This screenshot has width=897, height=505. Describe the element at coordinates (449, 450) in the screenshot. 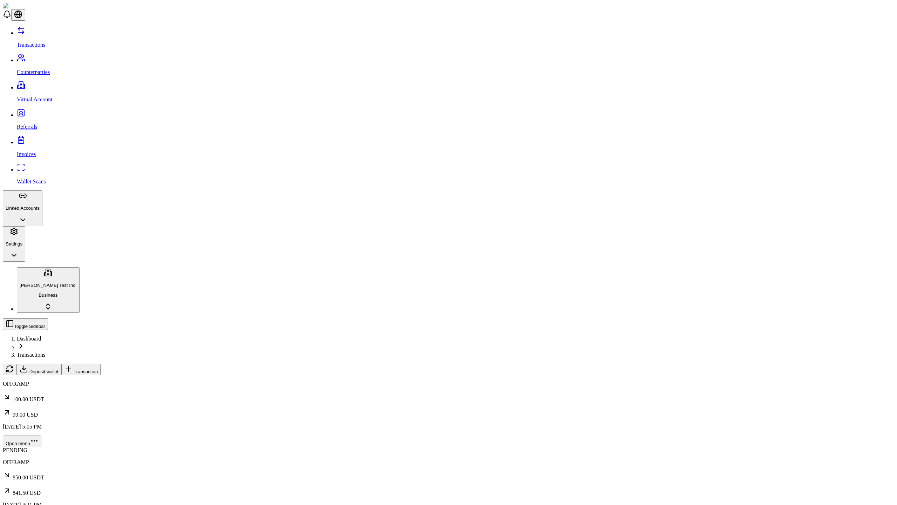

I see `div: PENDING` at that location.